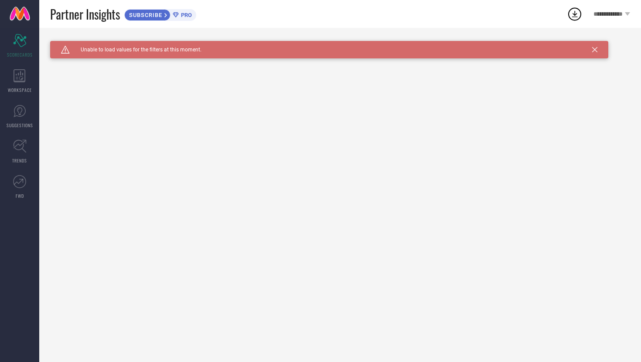  I want to click on span: SUBSCRIBE, so click(144, 15).